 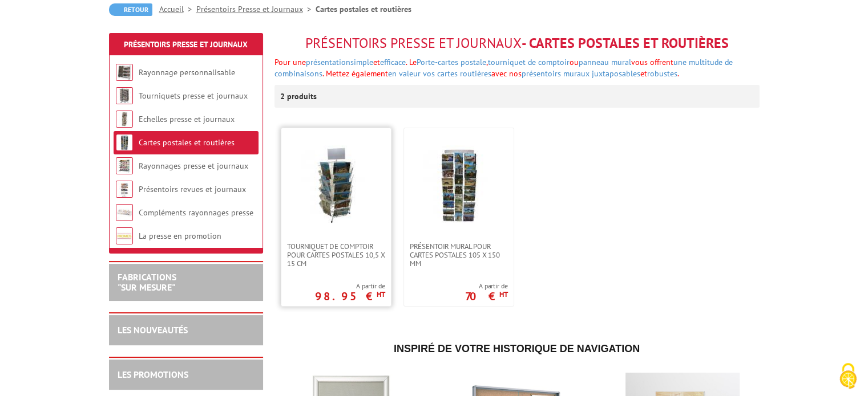 What do you see at coordinates (605, 62) in the screenshot?
I see `span: panneau mural` at bounding box center [605, 62].